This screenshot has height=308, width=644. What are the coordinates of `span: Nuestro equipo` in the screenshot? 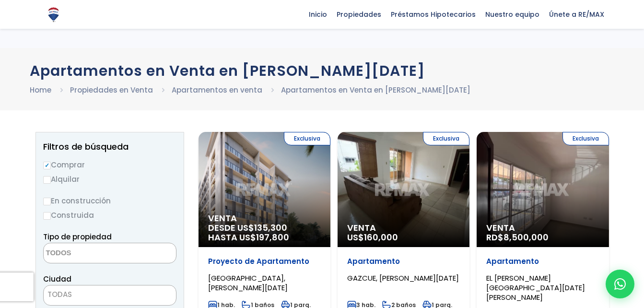 It's located at (512, 15).